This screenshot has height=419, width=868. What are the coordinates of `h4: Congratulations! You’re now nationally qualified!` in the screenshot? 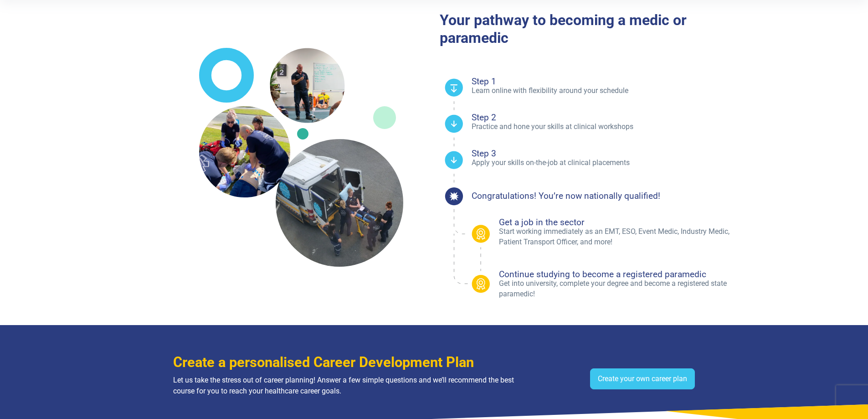 It's located at (566, 195).